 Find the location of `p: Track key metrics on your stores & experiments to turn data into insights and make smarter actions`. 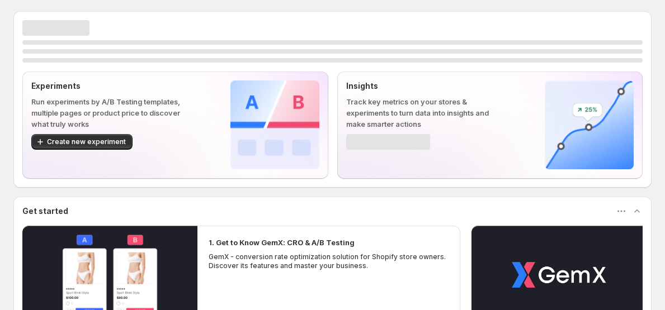

p: Track key metrics on your stores & experiments to turn data into insights and make smarter actions is located at coordinates (428, 113).